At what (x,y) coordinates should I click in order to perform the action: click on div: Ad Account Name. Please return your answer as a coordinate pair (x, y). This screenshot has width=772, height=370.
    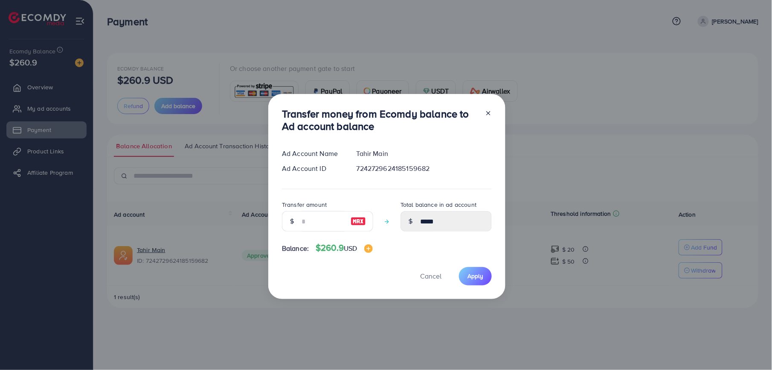
    Looking at the image, I should click on (312, 153).